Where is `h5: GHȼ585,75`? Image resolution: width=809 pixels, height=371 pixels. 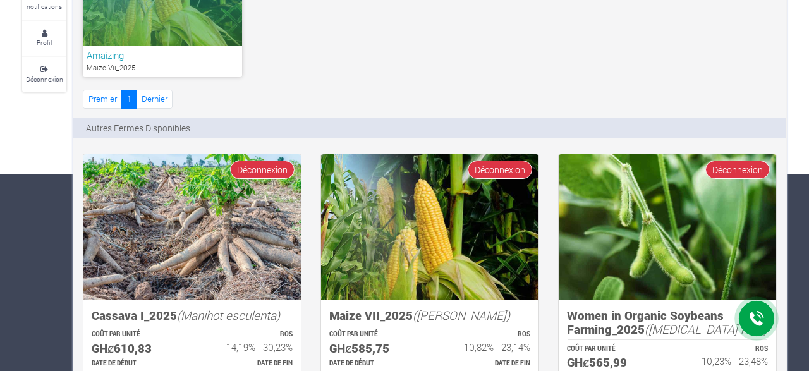
h5: GHȼ585,75 is located at coordinates (374, 348).